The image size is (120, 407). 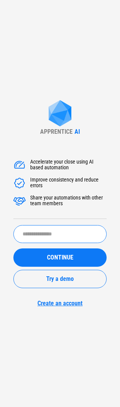 What do you see at coordinates (60, 257) in the screenshot?
I see `button: CONTINUE` at bounding box center [60, 257].